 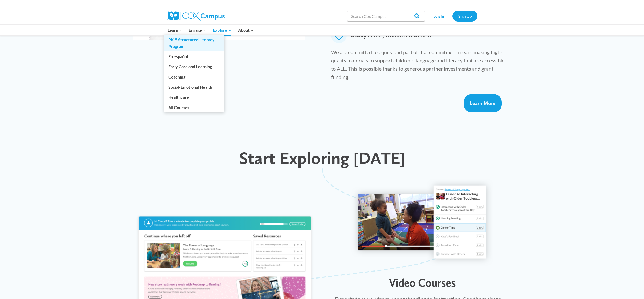 What do you see at coordinates (439, 16) in the screenshot?
I see `a: Log In` at bounding box center [439, 16].